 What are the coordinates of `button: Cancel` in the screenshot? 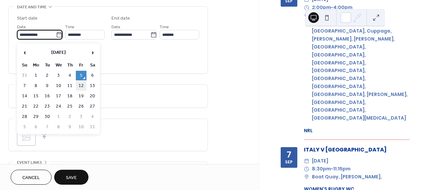 It's located at (31, 177).